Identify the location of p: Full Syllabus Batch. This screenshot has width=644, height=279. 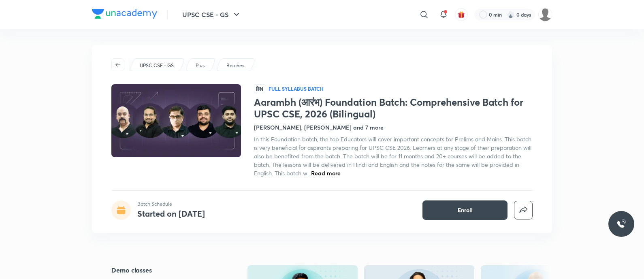
(296, 89).